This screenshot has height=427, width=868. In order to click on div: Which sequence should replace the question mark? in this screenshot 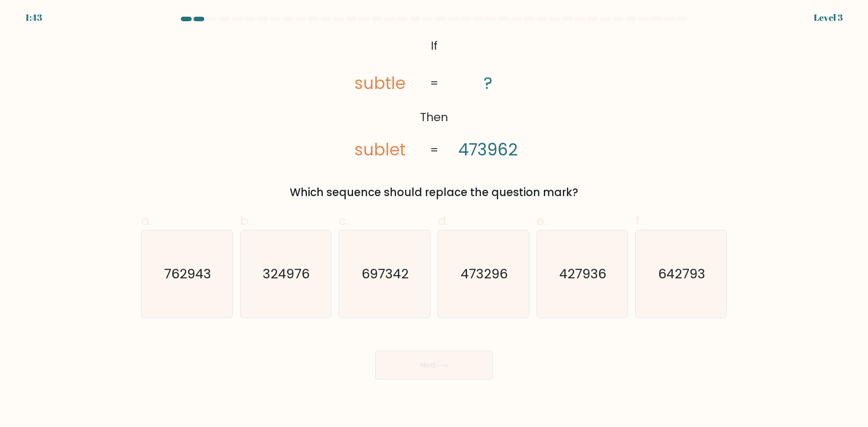, I will do `click(434, 192)`.